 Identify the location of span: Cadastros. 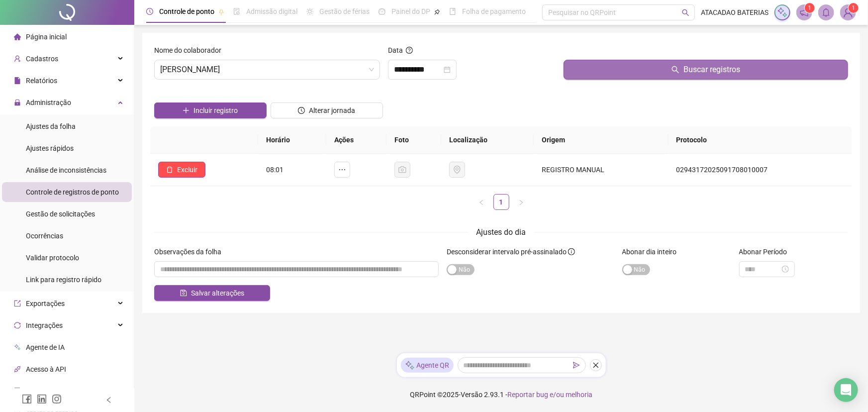
(42, 58).